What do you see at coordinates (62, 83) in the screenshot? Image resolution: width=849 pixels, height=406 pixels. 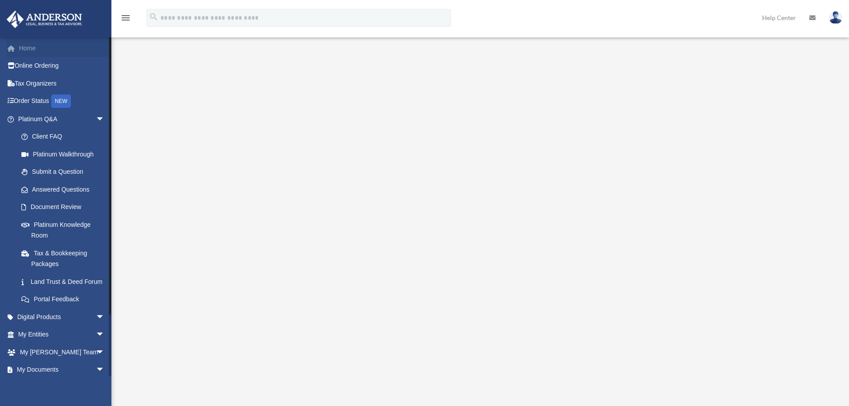 I see `a: Tax Organizers` at bounding box center [62, 83].